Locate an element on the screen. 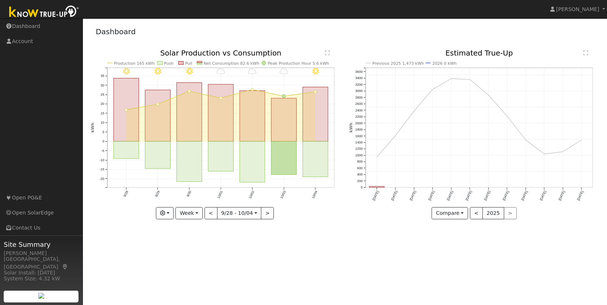 Image resolution: width=607 pixels, height=305 pixels. text: 2600 is located at coordinates (359, 104).